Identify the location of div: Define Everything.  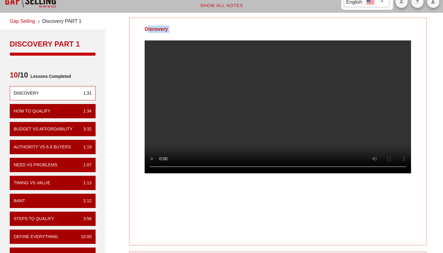
(36, 237).